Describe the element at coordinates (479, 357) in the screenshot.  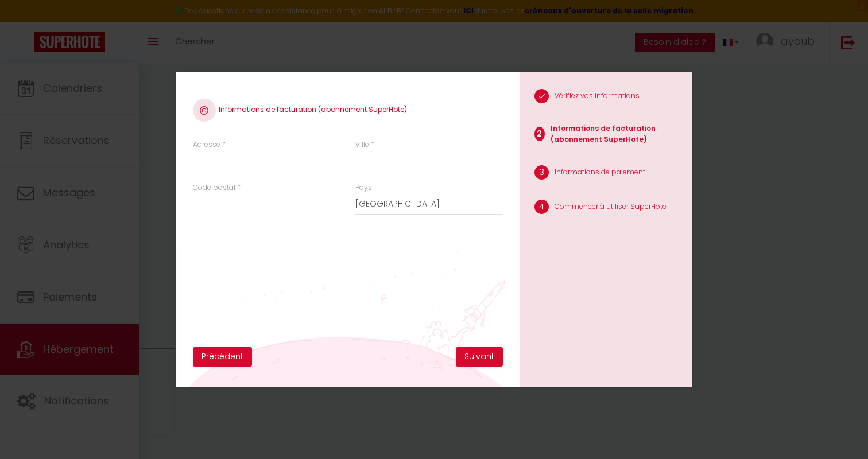
I see `button: Suivant` at that location.